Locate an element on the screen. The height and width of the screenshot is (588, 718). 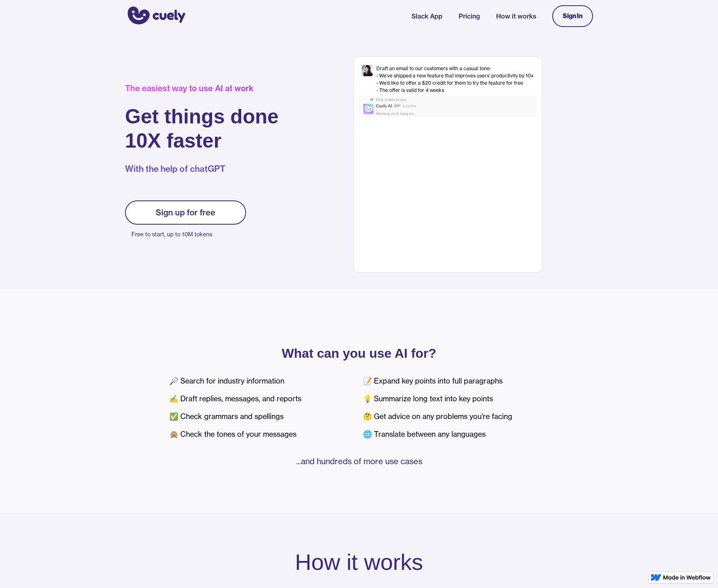
a: Sign In is located at coordinates (572, 16).